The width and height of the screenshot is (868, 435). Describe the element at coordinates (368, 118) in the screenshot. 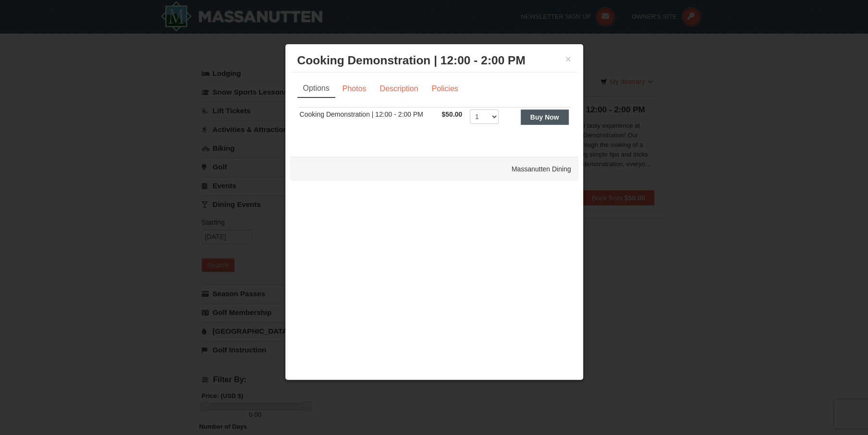

I see `td: Cooking Demonstration | 12:00 - 2:00 PM` at that location.